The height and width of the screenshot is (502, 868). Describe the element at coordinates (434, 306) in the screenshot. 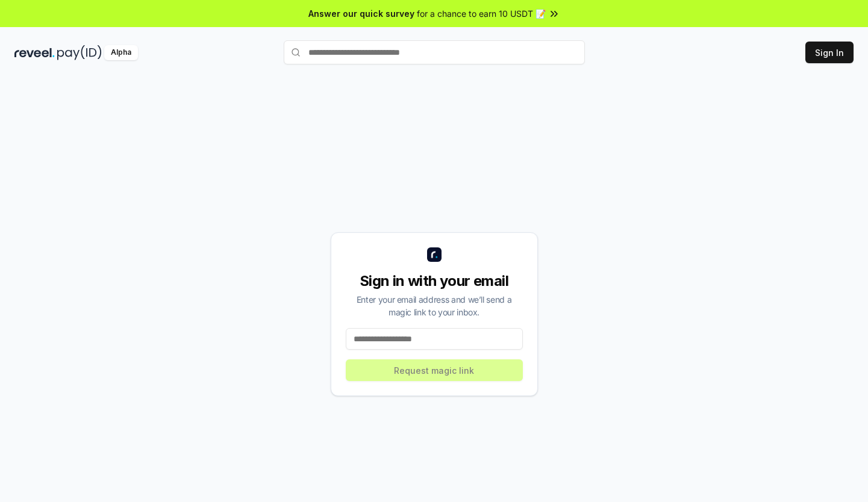

I see `div: Enter your email address and we’ll send a magic link to your inbox.` at that location.